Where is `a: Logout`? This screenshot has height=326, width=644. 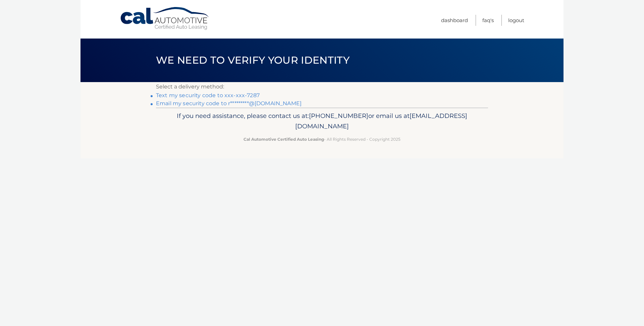
a: Logout is located at coordinates (517, 20).